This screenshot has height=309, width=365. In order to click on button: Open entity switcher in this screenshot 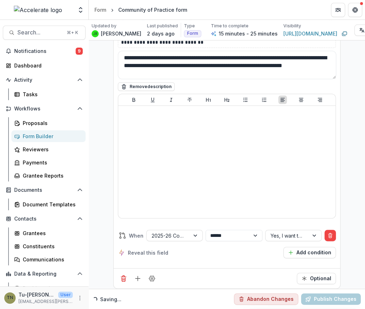, I will do `click(81, 10)`.